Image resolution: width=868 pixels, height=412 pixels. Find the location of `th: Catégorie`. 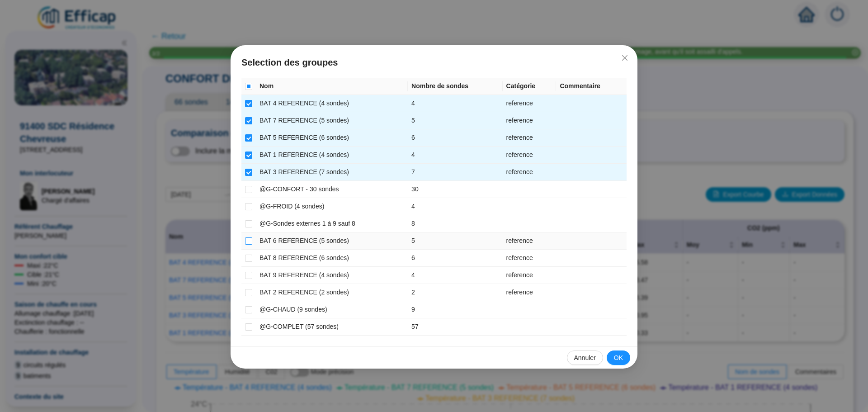

th: Catégorie is located at coordinates (530, 87).